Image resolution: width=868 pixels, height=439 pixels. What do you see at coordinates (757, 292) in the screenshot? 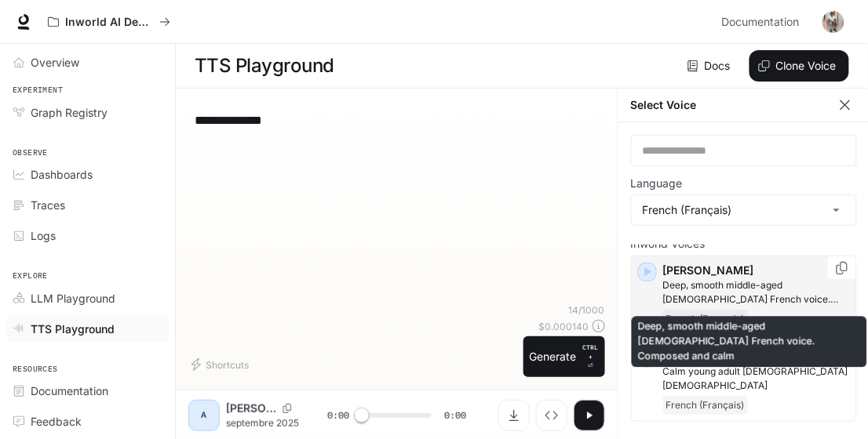
I see `p: Deep, smooth middle-aged male French voice. Composed and calm` at bounding box center [757, 292].